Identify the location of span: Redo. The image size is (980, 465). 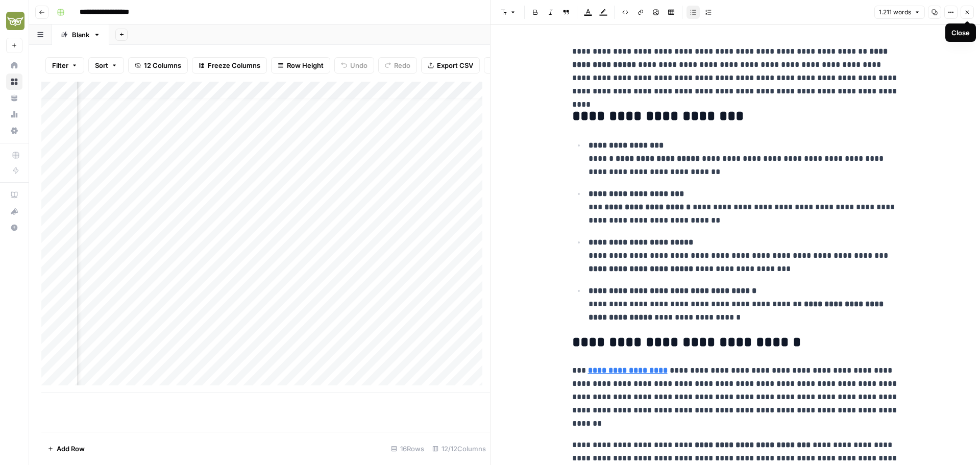
(402, 66).